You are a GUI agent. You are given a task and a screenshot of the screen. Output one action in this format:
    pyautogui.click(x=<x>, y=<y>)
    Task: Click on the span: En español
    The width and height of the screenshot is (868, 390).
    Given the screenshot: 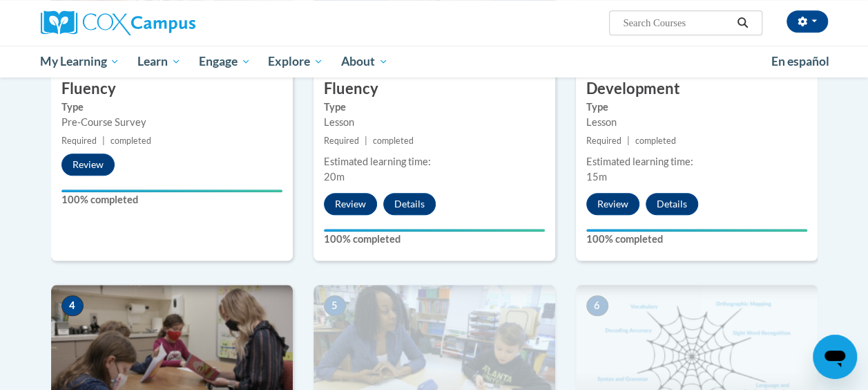 What is the action you would take?
    pyautogui.click(x=801, y=61)
    